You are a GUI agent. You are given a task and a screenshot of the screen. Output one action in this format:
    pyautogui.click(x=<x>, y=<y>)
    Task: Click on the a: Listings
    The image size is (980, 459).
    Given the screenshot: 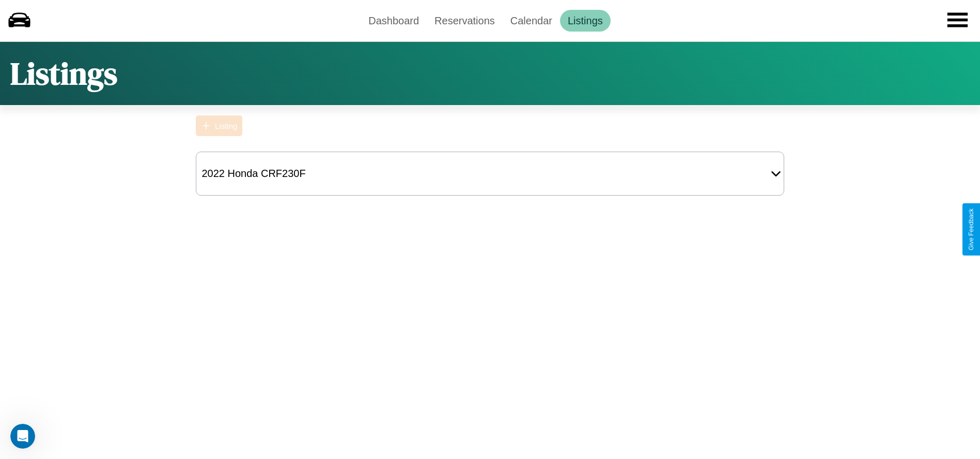 What is the action you would take?
    pyautogui.click(x=586, y=21)
    